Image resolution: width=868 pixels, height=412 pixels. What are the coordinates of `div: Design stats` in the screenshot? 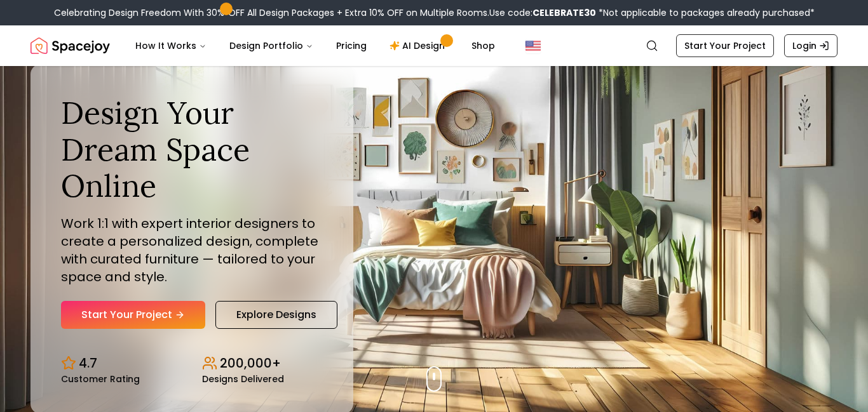 It's located at (192, 364).